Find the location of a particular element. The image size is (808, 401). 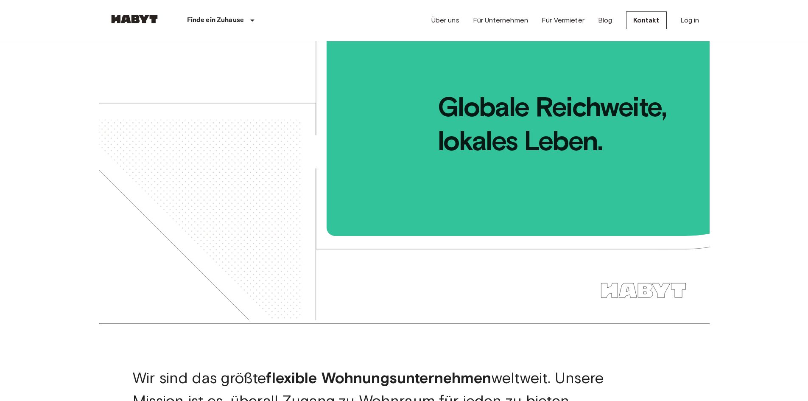

b: flexible Wohnungsunternehmen is located at coordinates (378, 377).